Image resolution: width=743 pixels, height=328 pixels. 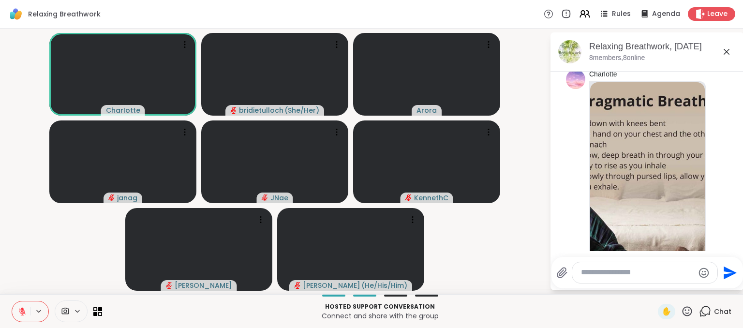 I want to click on img: https://sharewell-space-live.sfo3.digitaloceanspaces.com/user-generated/fd58755a-3f77-49e7-8929-f..., so click(x=576, y=79).